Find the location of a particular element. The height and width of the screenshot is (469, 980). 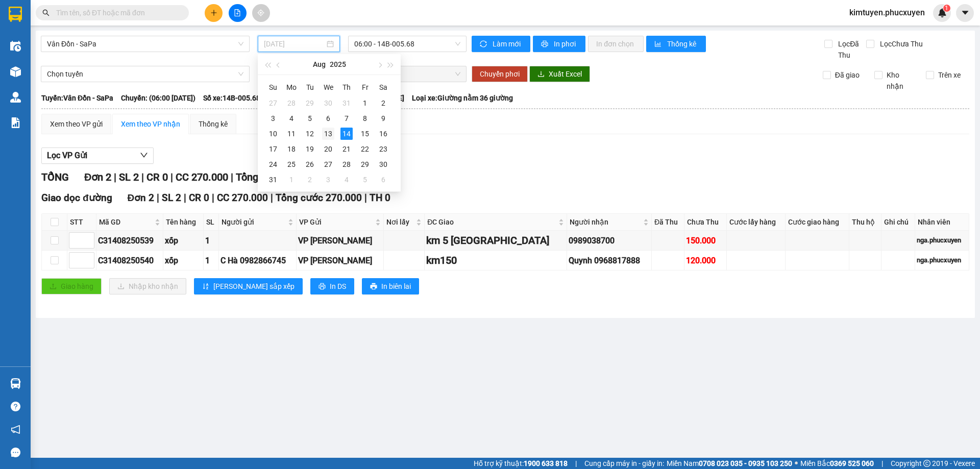

div: 2 is located at coordinates (383, 103).